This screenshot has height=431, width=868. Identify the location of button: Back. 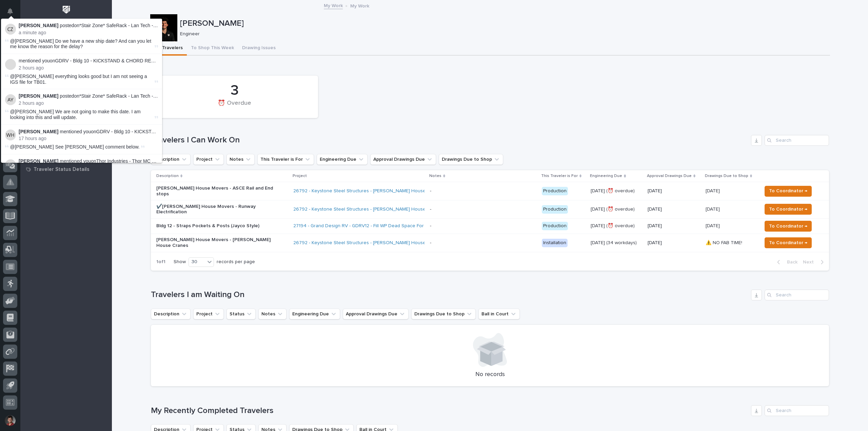
(786, 262).